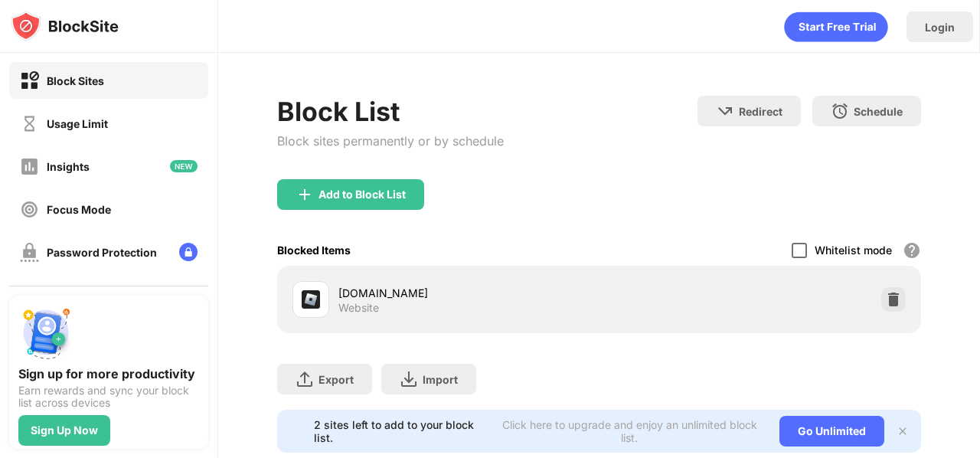 This screenshot has height=458, width=980. What do you see at coordinates (46, 332) in the screenshot?
I see `img: push-signup.svg` at bounding box center [46, 332].